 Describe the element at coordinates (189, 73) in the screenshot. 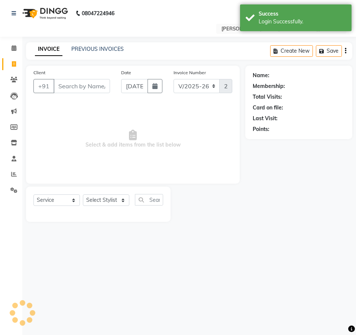

I see `label: Invoice Number` at that location.